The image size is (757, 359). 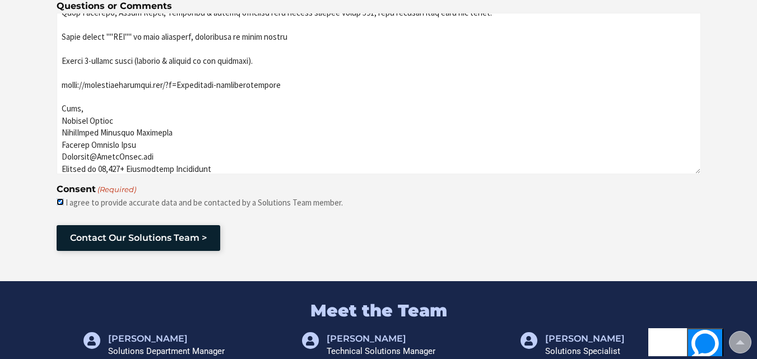 I want to click on p: Solutions Specialist, so click(x=626, y=351).